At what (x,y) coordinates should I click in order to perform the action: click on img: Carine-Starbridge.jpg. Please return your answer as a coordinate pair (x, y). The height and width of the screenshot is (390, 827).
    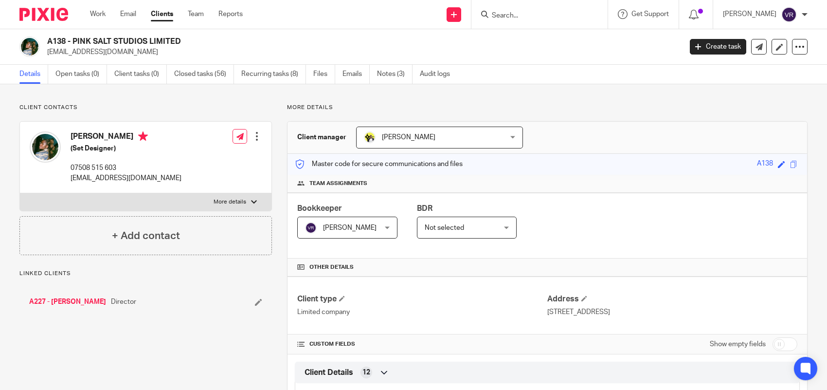
    Looking at the image, I should click on (370, 137).